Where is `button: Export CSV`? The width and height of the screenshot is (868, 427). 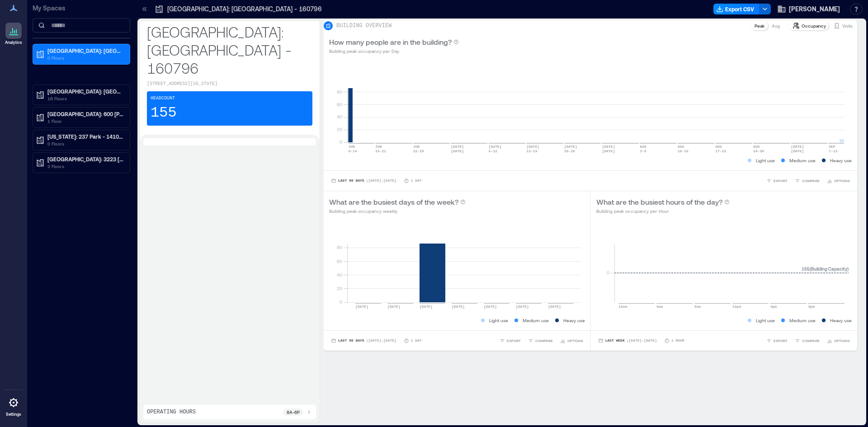 button: Export CSV is located at coordinates (736, 9).